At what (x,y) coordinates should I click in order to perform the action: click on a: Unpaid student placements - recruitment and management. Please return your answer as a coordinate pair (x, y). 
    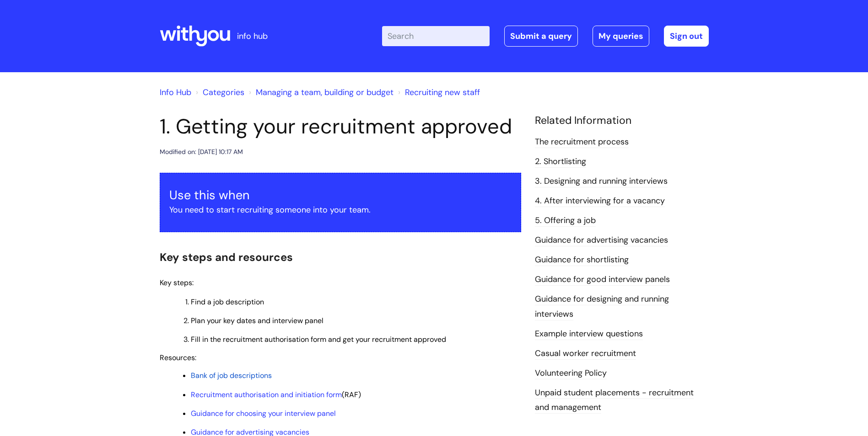
    Looking at the image, I should click on (613, 400).